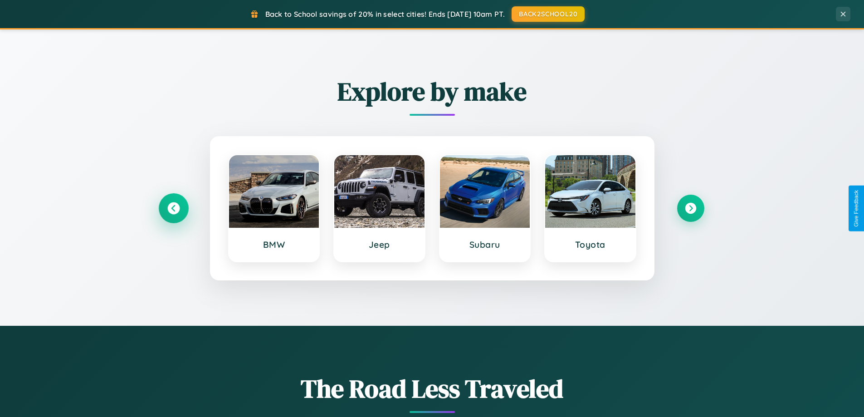 Image resolution: width=864 pixels, height=417 pixels. Describe the element at coordinates (485, 244) in the screenshot. I see `h3: Subaru` at that location.